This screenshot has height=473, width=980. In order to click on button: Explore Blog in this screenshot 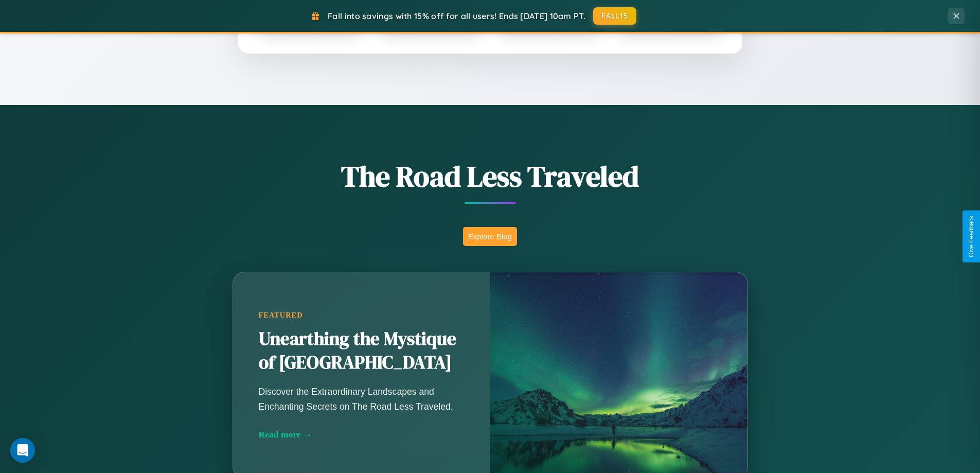, I will do `click(490, 236)`.